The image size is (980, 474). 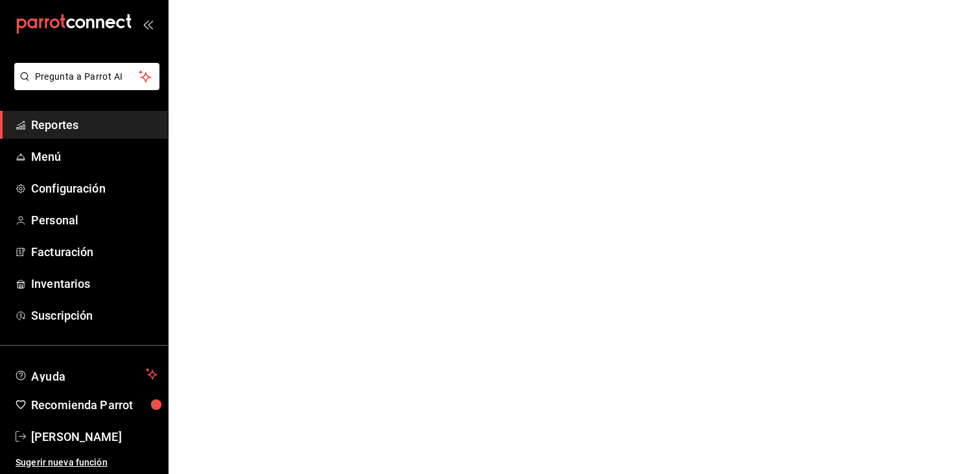 I want to click on span: Pregunta a Parrot AI, so click(x=87, y=76).